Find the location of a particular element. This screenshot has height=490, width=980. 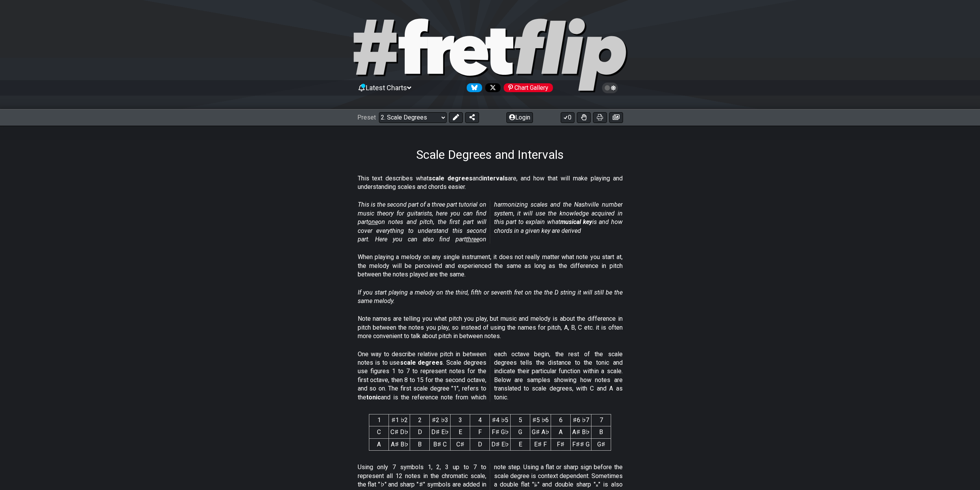

button: Edit Preset is located at coordinates (456, 117).